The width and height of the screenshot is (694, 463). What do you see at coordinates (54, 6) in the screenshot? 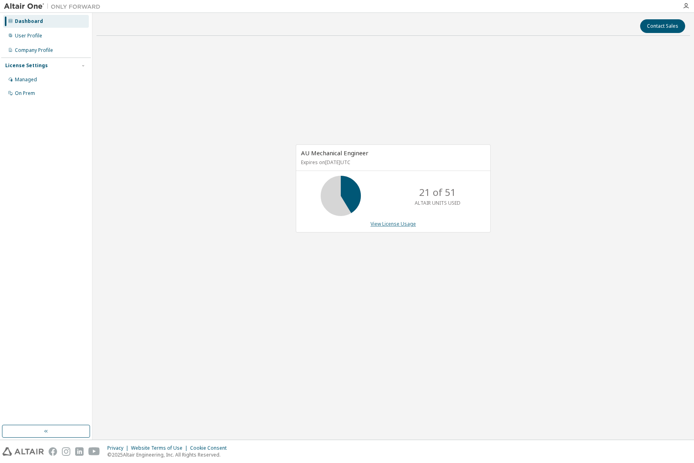
I see `img: Altair One` at bounding box center [54, 6].